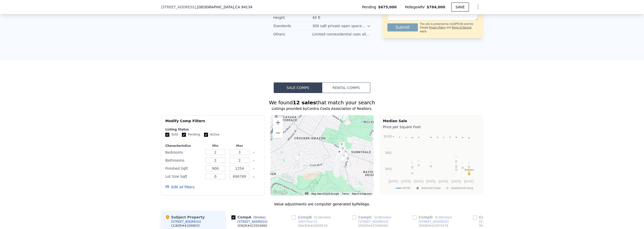  Describe the element at coordinates (388, 137) in the screenshot. I see `text: $1000` at that location.